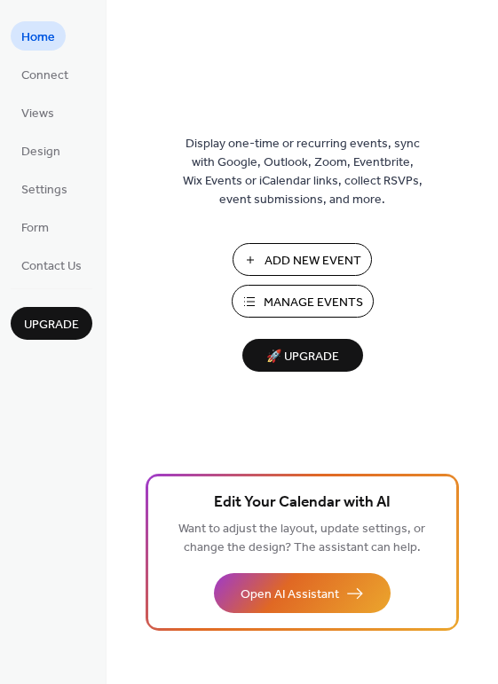  Describe the element at coordinates (312, 261) in the screenshot. I see `span: Add New Event` at that location.